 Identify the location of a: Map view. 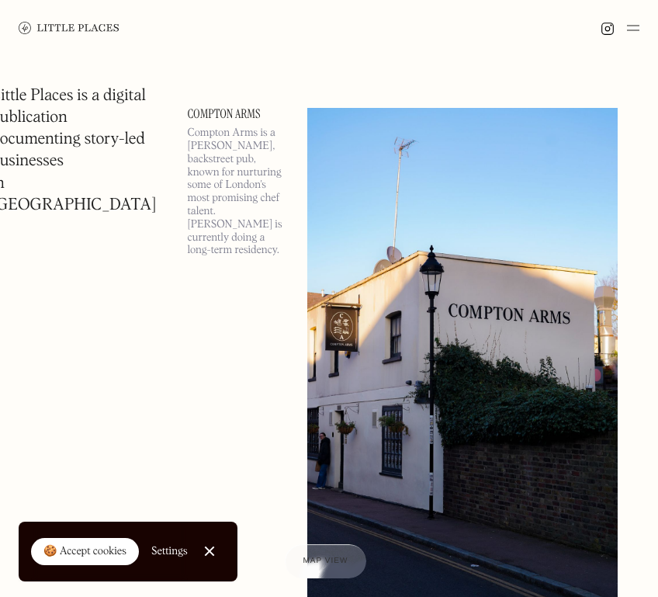
(326, 561).